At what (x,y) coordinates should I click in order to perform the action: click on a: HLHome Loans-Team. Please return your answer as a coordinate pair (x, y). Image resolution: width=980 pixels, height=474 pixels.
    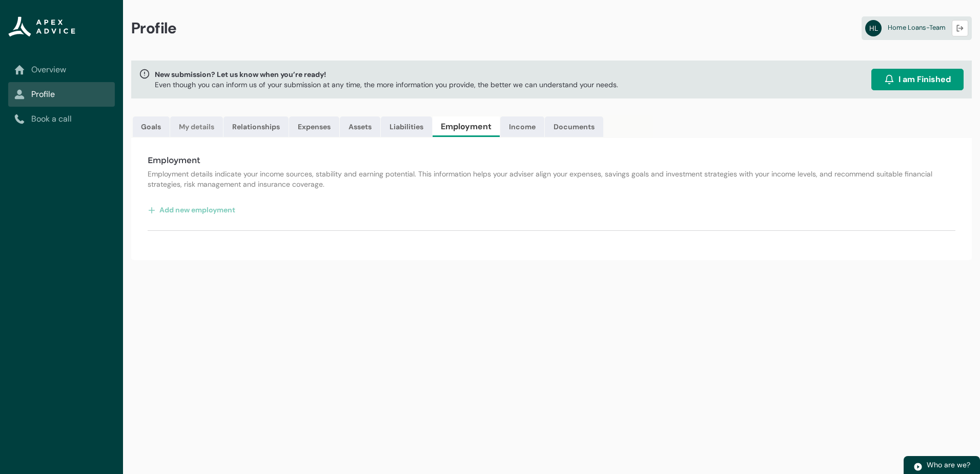
    Looking at the image, I should click on (917, 28).